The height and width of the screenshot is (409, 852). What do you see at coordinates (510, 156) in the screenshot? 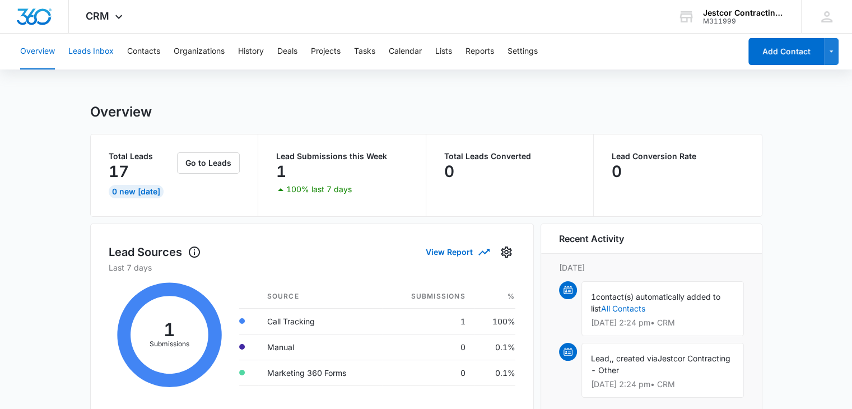
I see `p: Total Leads Converted` at bounding box center [510, 156].